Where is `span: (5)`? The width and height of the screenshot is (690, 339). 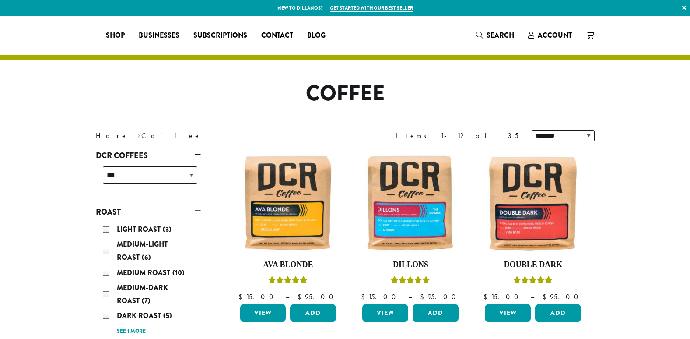 span: (5) is located at coordinates (168, 315).